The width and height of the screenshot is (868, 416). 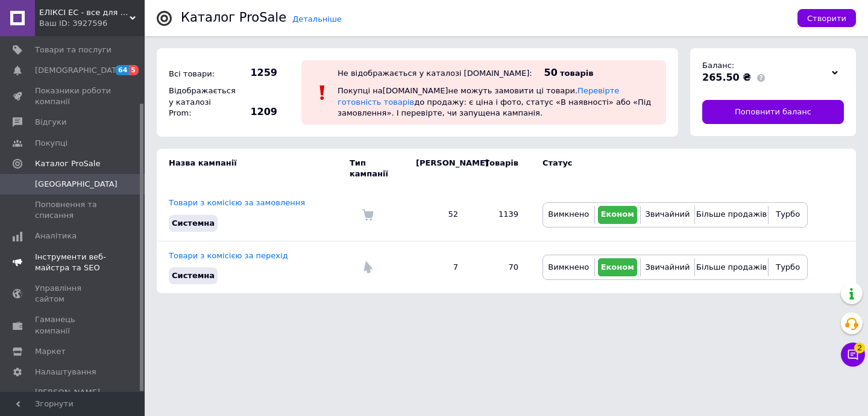 What do you see at coordinates (437, 267) in the screenshot?
I see `td: 7` at bounding box center [437, 267].